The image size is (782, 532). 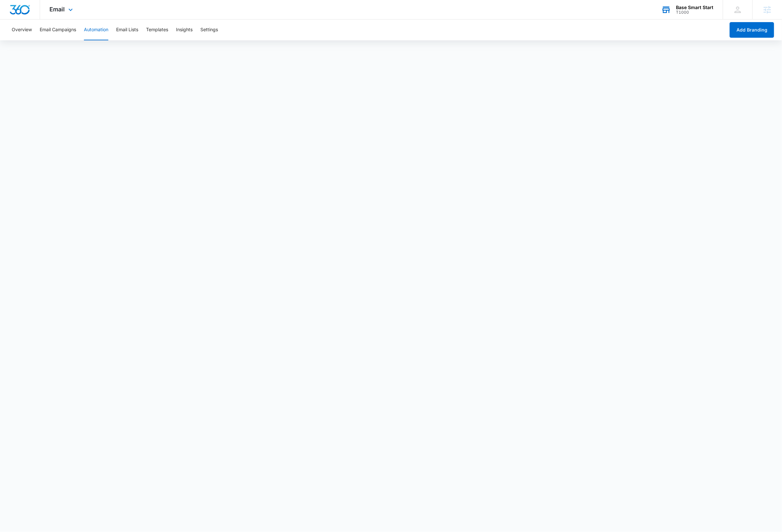 I want to click on button: Add Branding, so click(x=752, y=30).